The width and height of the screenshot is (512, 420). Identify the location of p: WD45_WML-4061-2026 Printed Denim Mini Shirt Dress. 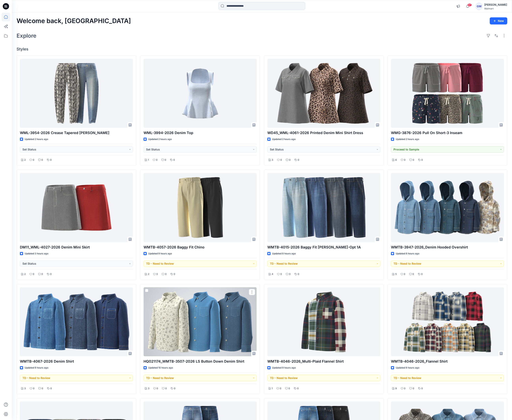
(324, 133).